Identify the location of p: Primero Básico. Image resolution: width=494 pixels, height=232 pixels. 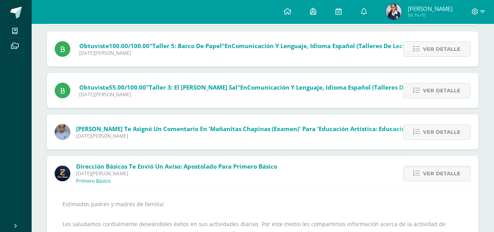
(93, 181).